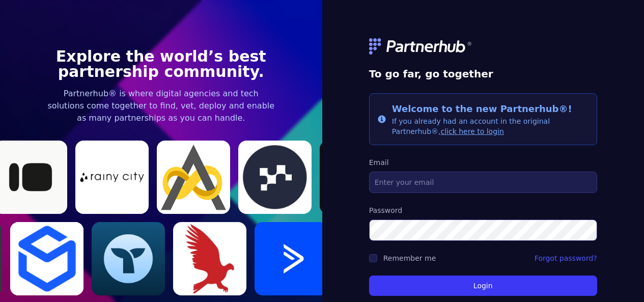  Describe the element at coordinates (421, 46) in the screenshot. I see `img: logo` at that location.